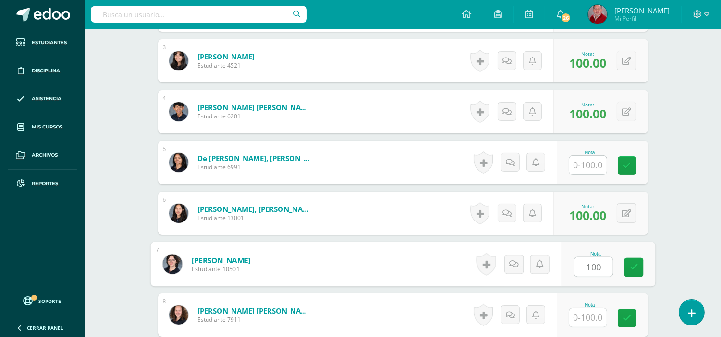 The image size is (721, 337). I want to click on span: Estudiantes, so click(49, 43).